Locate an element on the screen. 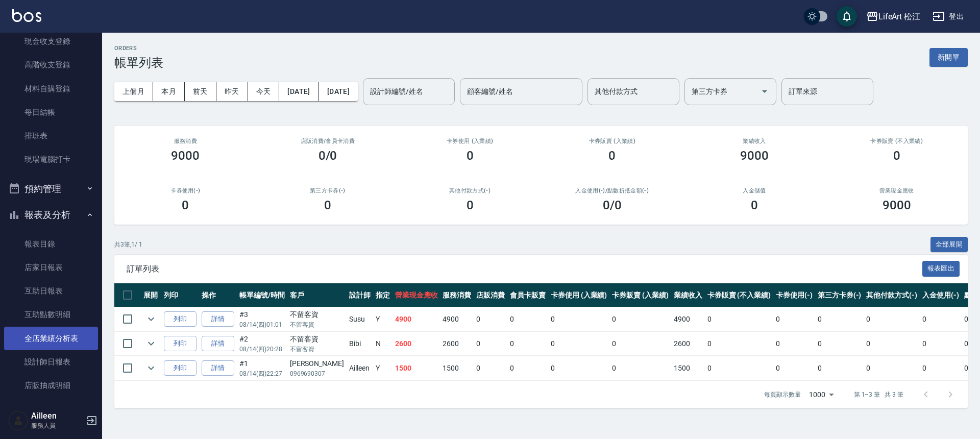 This screenshot has height=439, width=980. a: 報表匯出 is located at coordinates (941, 268).